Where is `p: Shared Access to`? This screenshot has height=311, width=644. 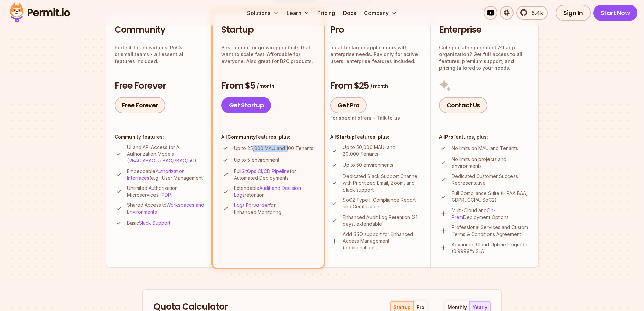 p: Shared Access to is located at coordinates (167, 209).